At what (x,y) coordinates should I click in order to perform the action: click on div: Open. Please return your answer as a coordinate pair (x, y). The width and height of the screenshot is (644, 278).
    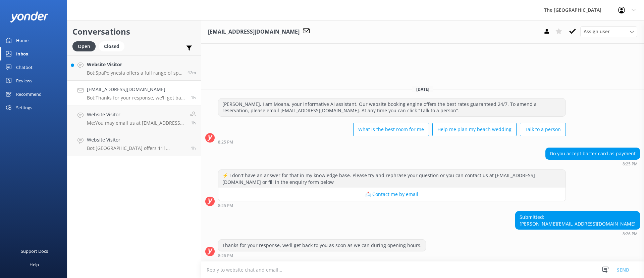
    Looking at the image, I should click on (84, 47).